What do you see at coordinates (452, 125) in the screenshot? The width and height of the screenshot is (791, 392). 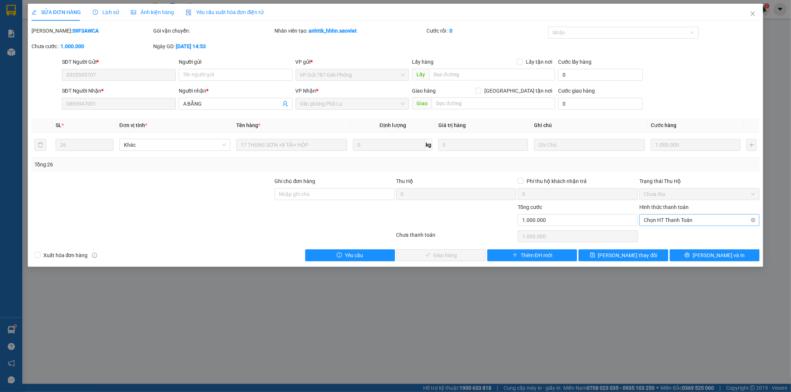 I see `span: Giá trị hàng` at bounding box center [452, 125].